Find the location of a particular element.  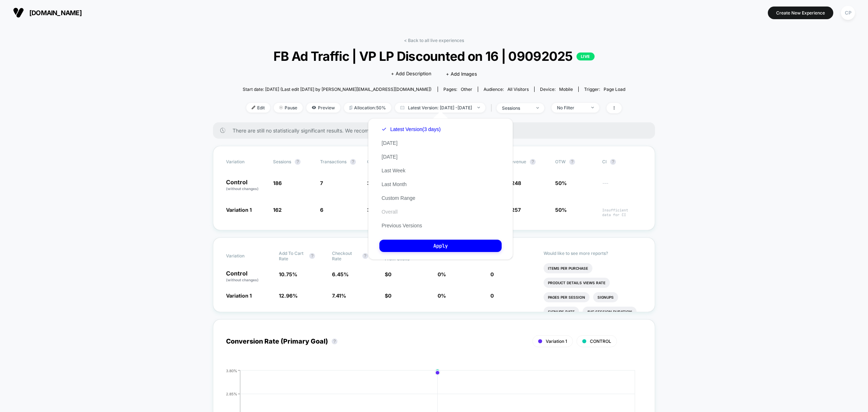

div: Audience: is located at coordinates (506, 89).